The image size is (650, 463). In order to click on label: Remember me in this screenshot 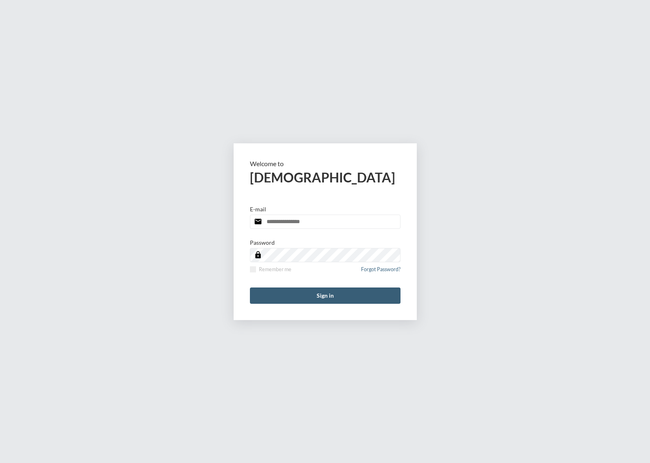, I will do `click(271, 269)`.